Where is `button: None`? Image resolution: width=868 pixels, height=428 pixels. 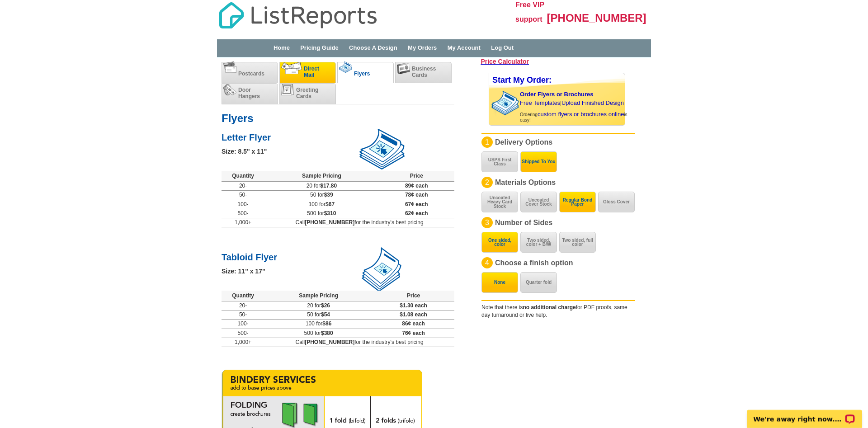 button: None is located at coordinates (499, 282).